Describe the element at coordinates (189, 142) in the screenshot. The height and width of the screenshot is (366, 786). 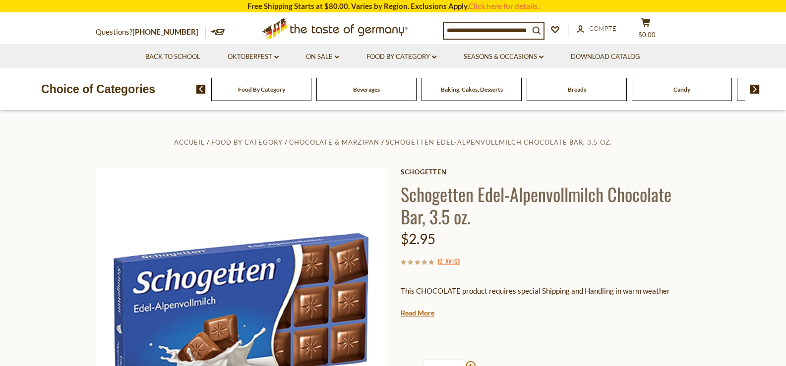
I see `a: Accueil` at that location.